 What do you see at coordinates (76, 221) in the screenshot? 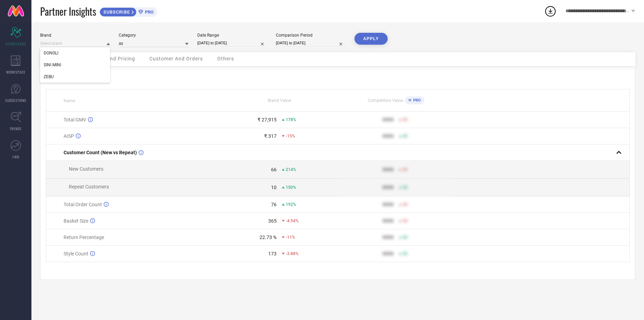
I see `span: Basket Size` at bounding box center [76, 221].